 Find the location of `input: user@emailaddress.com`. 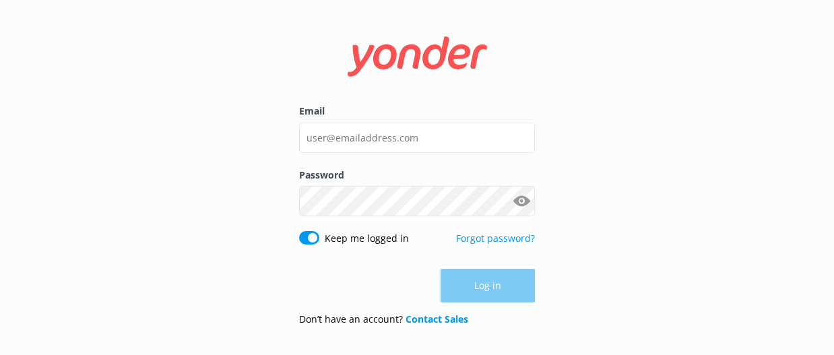

input: user@emailaddress.com is located at coordinates (417, 137).